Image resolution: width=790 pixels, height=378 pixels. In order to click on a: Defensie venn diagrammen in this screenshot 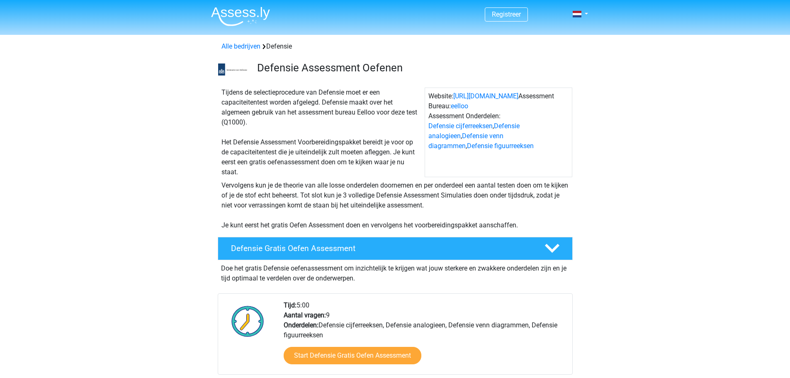, I will do `click(466, 141)`.